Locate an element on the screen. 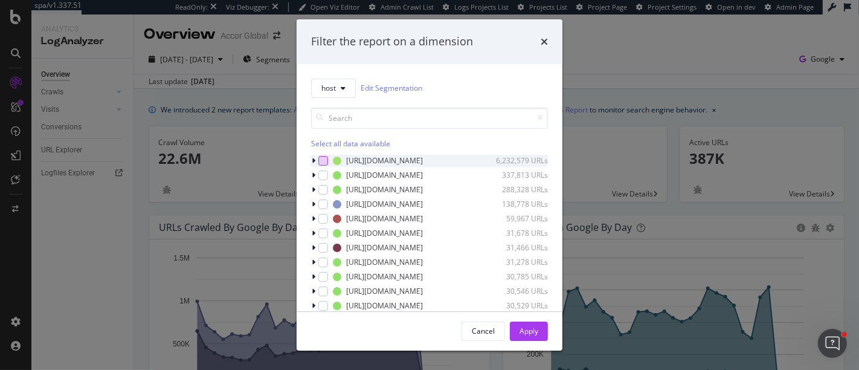 This screenshot has width=859, height=370. div: 288,328 URLs is located at coordinates (518, 189).